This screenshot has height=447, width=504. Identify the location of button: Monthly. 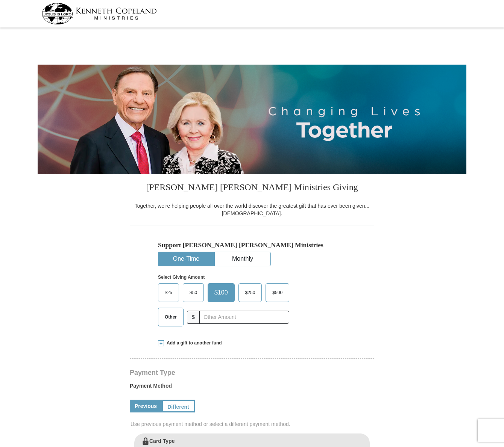
(243, 259).